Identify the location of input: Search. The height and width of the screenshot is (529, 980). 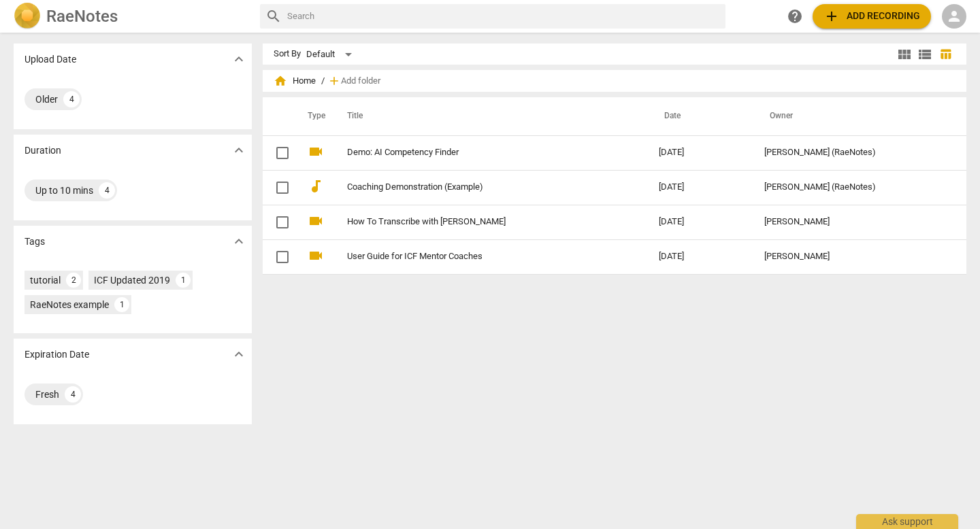
(504, 16).